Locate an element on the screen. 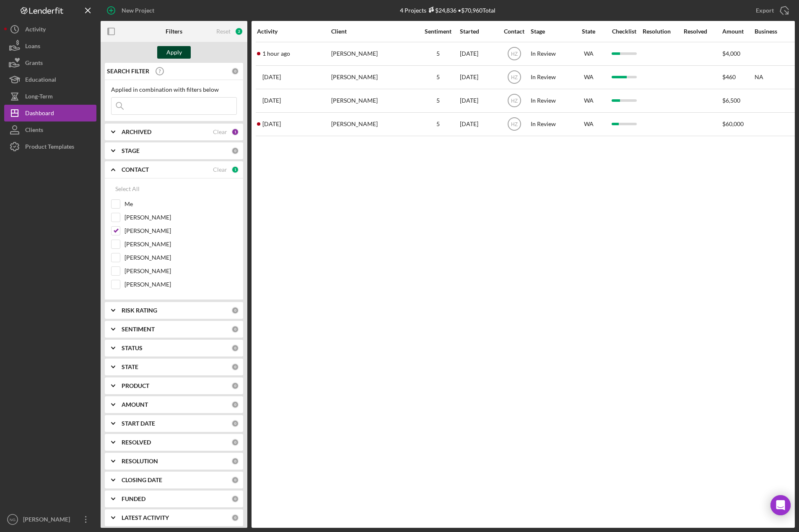 Image resolution: width=799 pixels, height=532 pixels. div: Resolution is located at coordinates (663, 31).